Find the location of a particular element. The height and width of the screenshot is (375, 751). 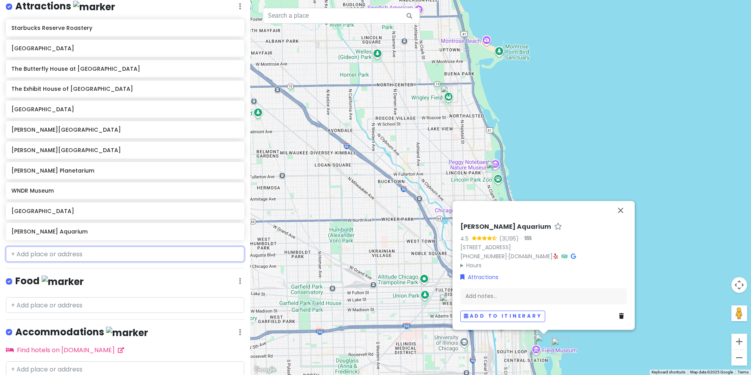

div: Shedd Aquarium is located at coordinates (544, 343).